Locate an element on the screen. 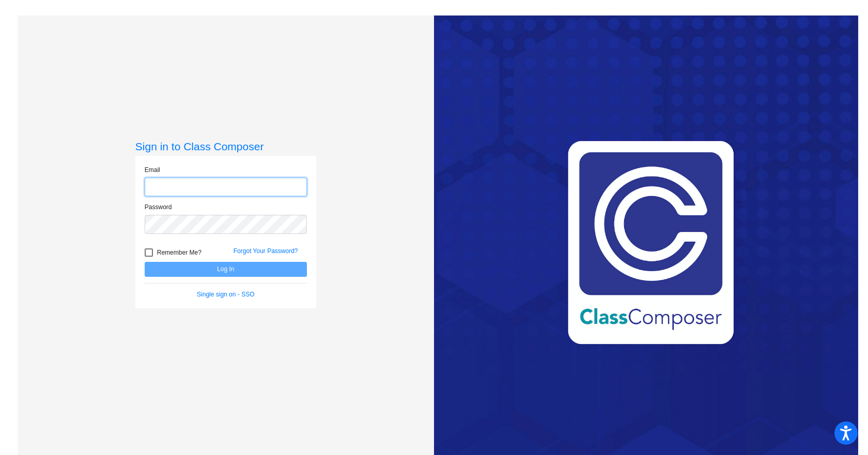 The width and height of the screenshot is (868, 455). label: Email is located at coordinates (152, 170).